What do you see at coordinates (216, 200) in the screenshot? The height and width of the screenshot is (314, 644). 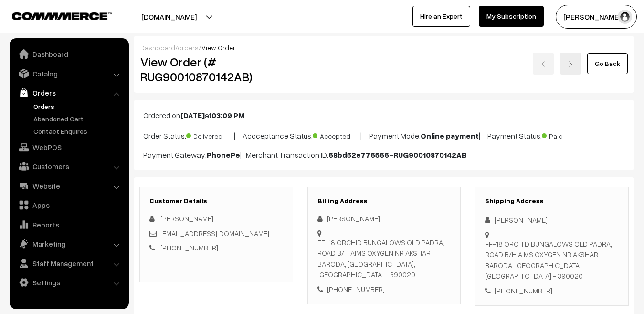 I see `h3: Customer Details` at bounding box center [216, 200].